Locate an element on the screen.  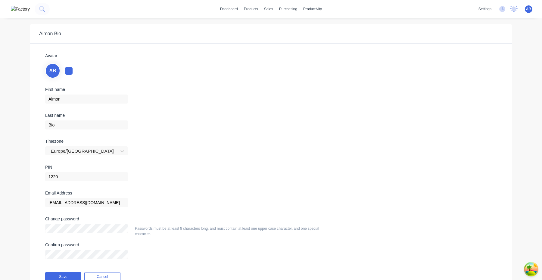
div: Change password is located at coordinates (86, 219).